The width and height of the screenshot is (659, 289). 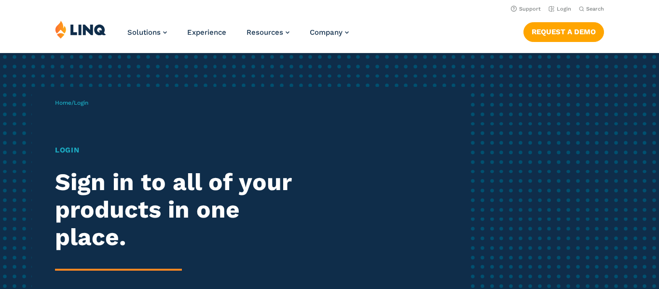 I want to click on a: Login, so click(x=560, y=9).